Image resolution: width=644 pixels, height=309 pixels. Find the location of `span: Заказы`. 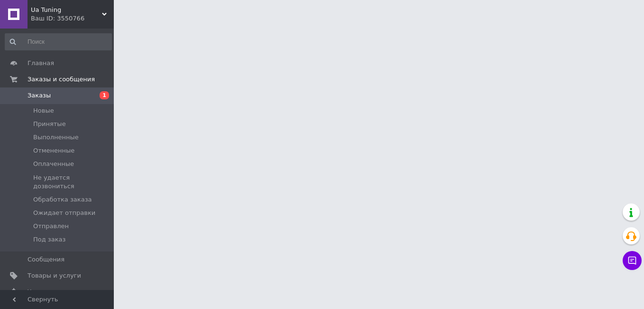

span: Заказы is located at coordinates (39, 95).